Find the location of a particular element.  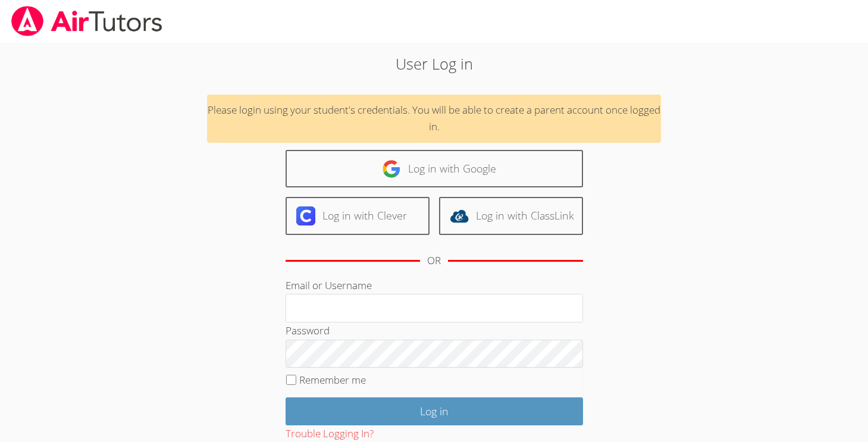

label: Password is located at coordinates (307, 330).